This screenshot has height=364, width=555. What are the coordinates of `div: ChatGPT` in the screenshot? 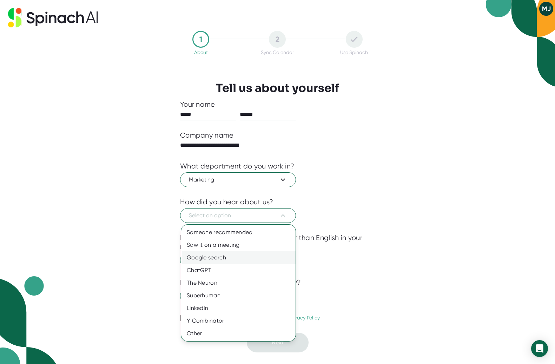 It's located at (238, 270).